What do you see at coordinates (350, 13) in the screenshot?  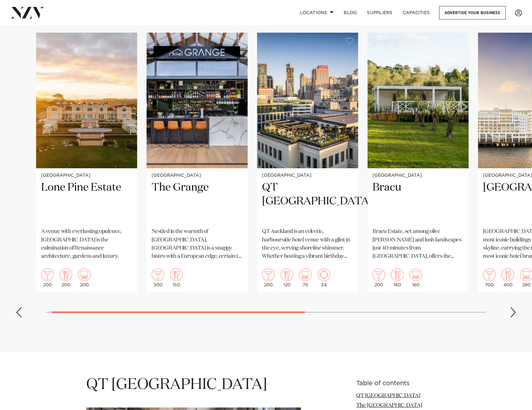 I see `a: BLOG` at bounding box center [350, 13].